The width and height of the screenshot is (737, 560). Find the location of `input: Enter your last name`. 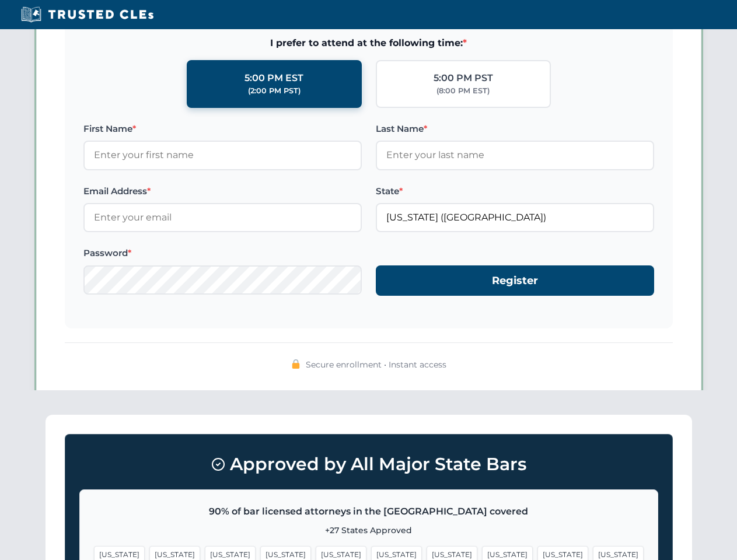

input: Enter your last name is located at coordinates (515, 155).